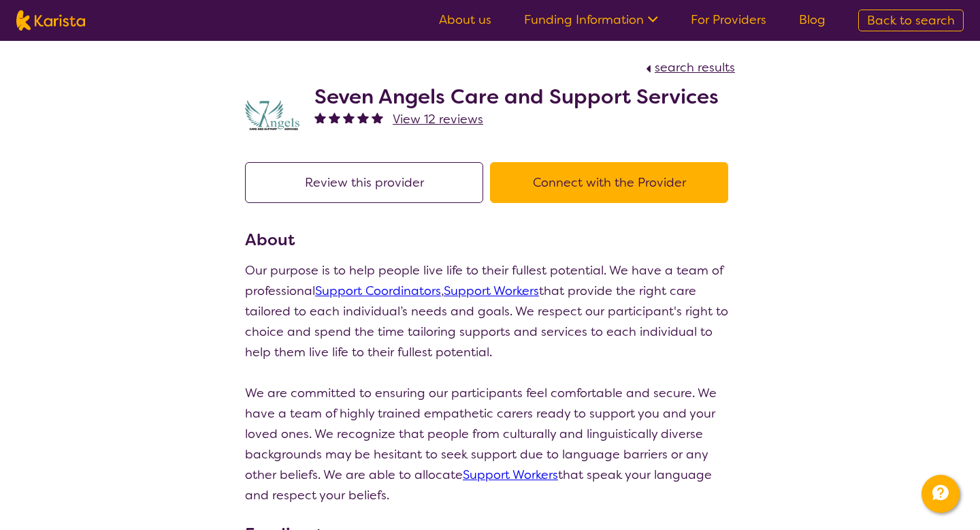 This screenshot has height=530, width=980. Describe the element at coordinates (812, 20) in the screenshot. I see `a: Blog` at that location.